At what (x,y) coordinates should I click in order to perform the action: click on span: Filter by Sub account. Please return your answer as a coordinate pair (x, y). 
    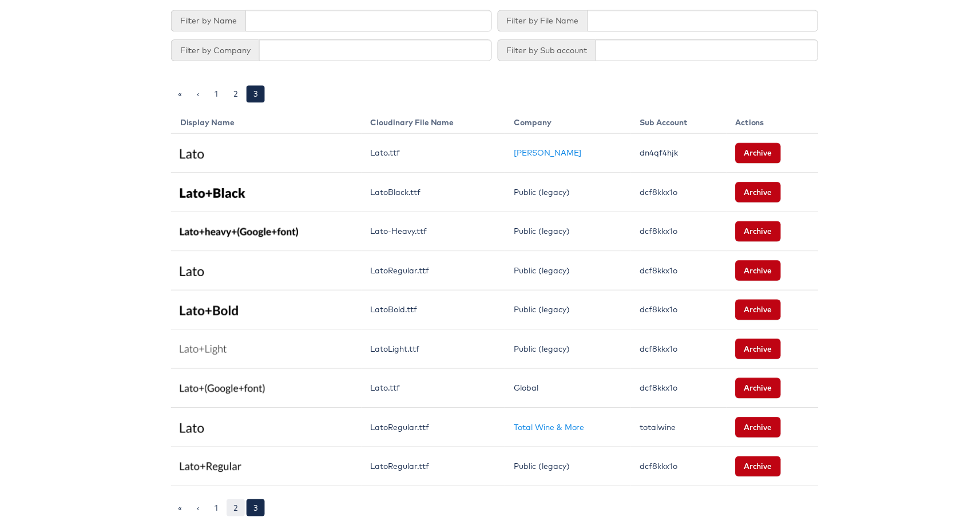
    Looking at the image, I should click on (546, 51).